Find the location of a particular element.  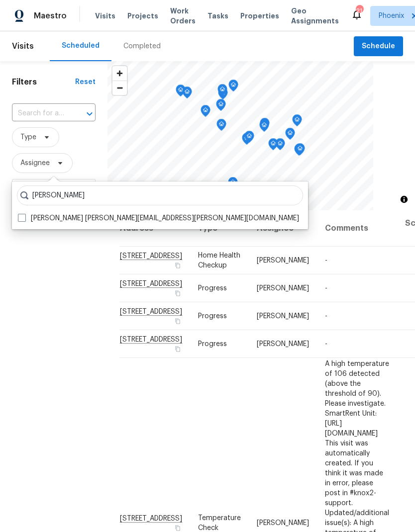

span: Temperature Check is located at coordinates (220, 523).